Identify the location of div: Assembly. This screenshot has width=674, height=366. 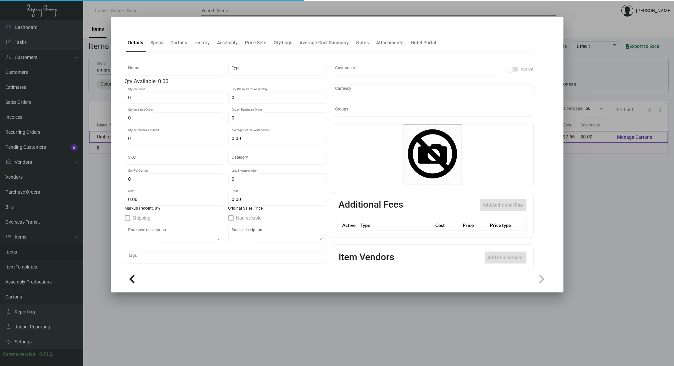
(228, 43).